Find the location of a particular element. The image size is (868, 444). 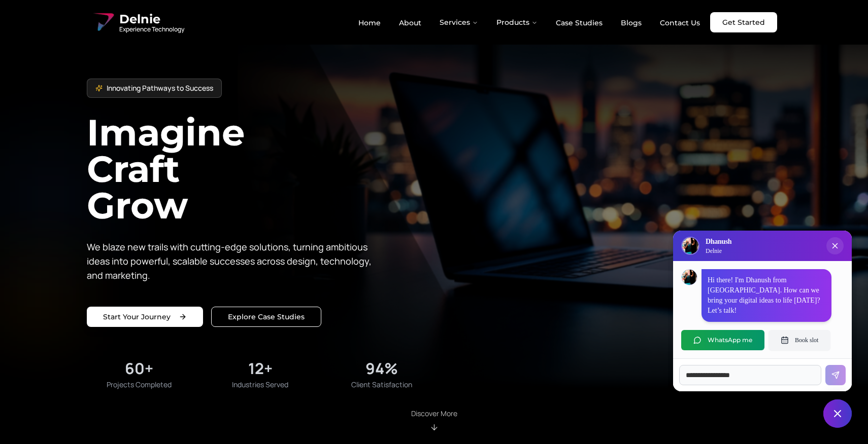

span: Projects Completed is located at coordinates (139, 385).